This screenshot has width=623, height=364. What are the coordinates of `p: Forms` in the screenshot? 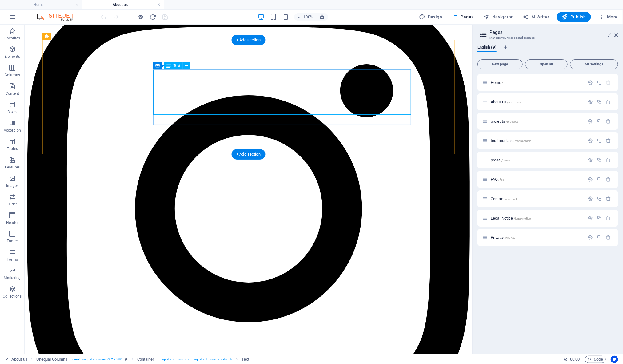 It's located at (12, 259).